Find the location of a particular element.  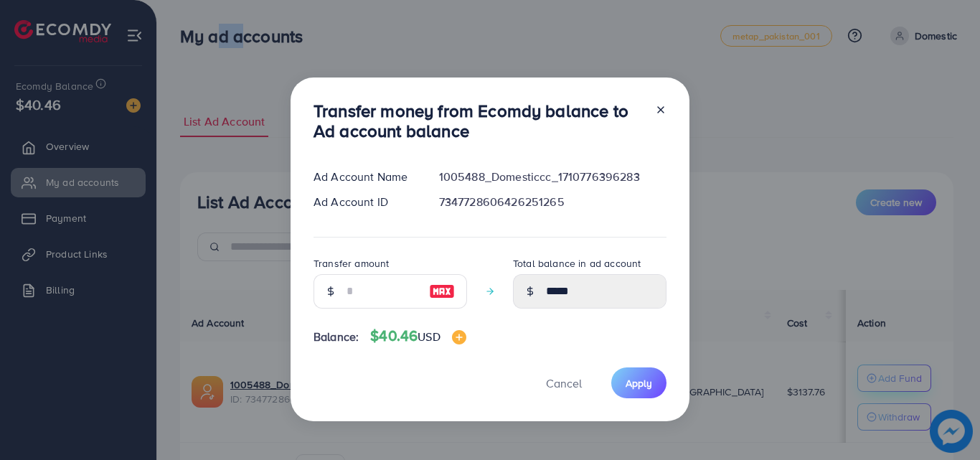

span: Cancel is located at coordinates (564, 383).